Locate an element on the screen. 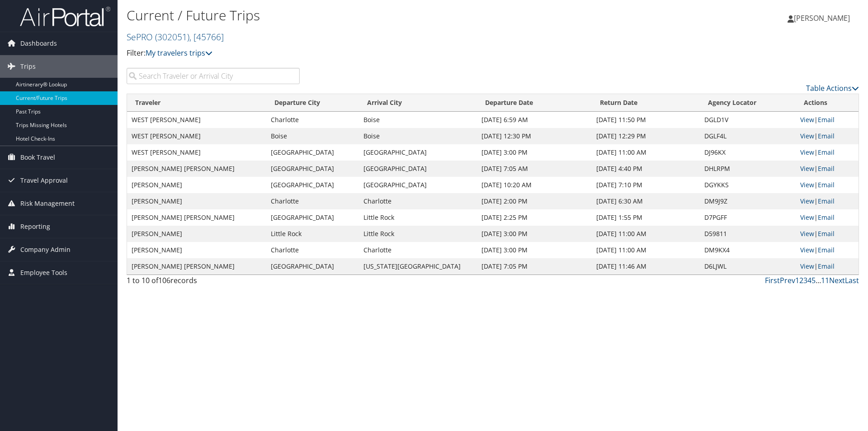  td: DGLF4L is located at coordinates (747, 136).